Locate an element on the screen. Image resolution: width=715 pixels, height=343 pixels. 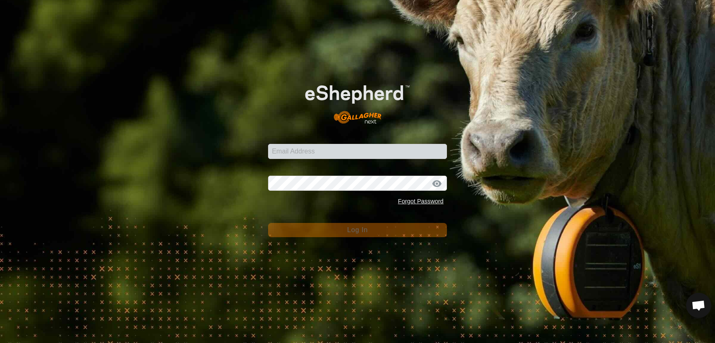
div: Open chat is located at coordinates (699, 306).